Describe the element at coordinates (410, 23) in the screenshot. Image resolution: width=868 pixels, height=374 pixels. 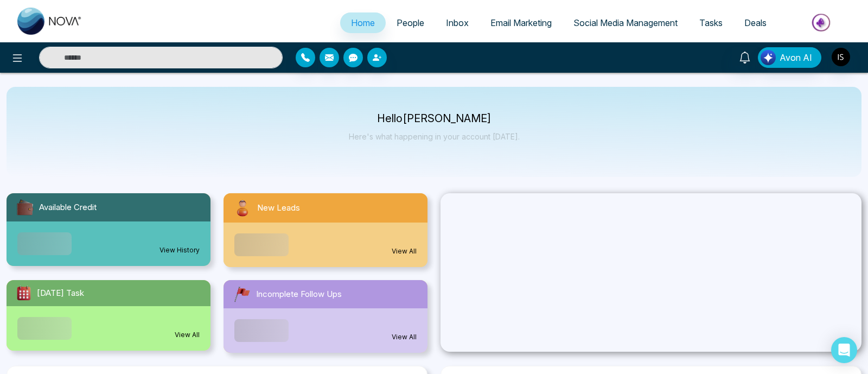
I see `span: People` at that location.